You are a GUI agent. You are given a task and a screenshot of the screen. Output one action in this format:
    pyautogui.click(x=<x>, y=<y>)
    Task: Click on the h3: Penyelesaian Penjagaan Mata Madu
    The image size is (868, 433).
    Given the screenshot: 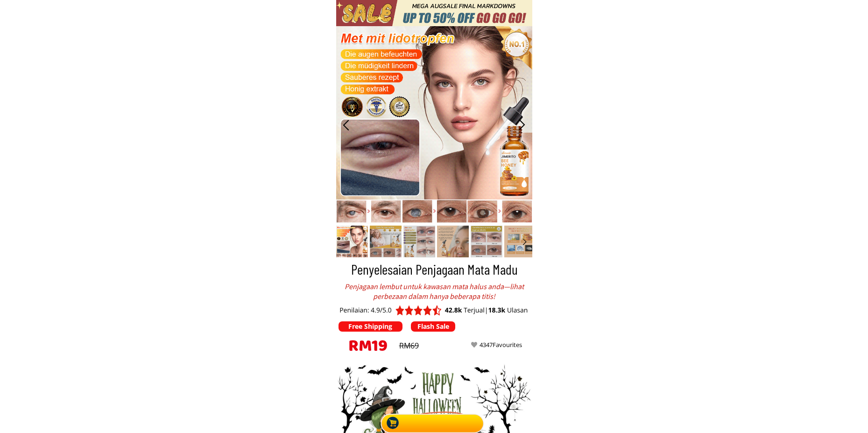 What is the action you would take?
    pyautogui.click(x=434, y=269)
    